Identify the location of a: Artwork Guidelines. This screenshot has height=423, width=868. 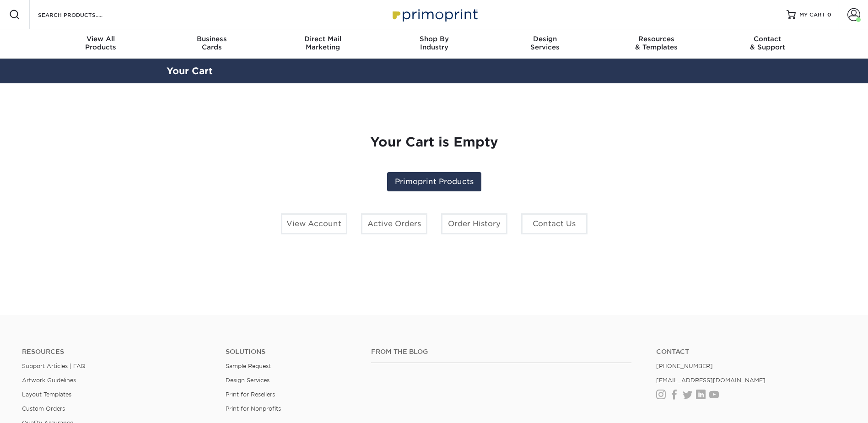
(49, 380).